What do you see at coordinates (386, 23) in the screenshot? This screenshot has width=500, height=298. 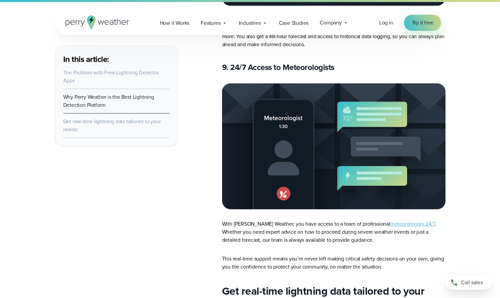 I see `a: Log in` at bounding box center [386, 23].